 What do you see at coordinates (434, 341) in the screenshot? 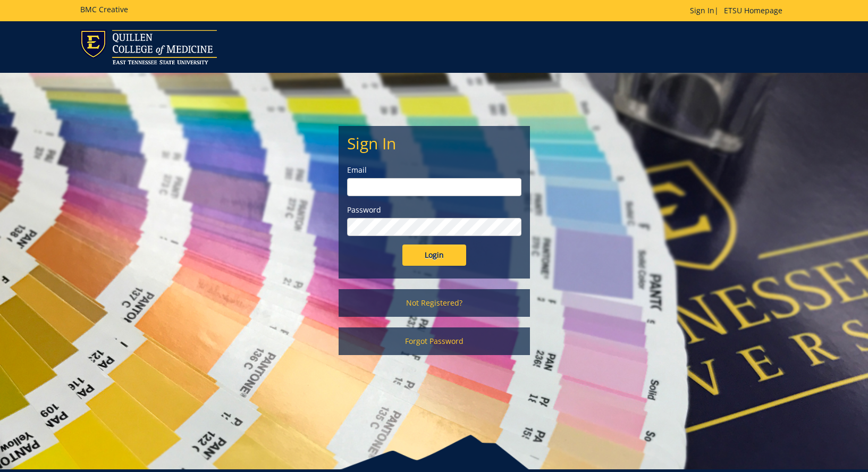
I see `a: Forgot Password` at bounding box center [434, 341].